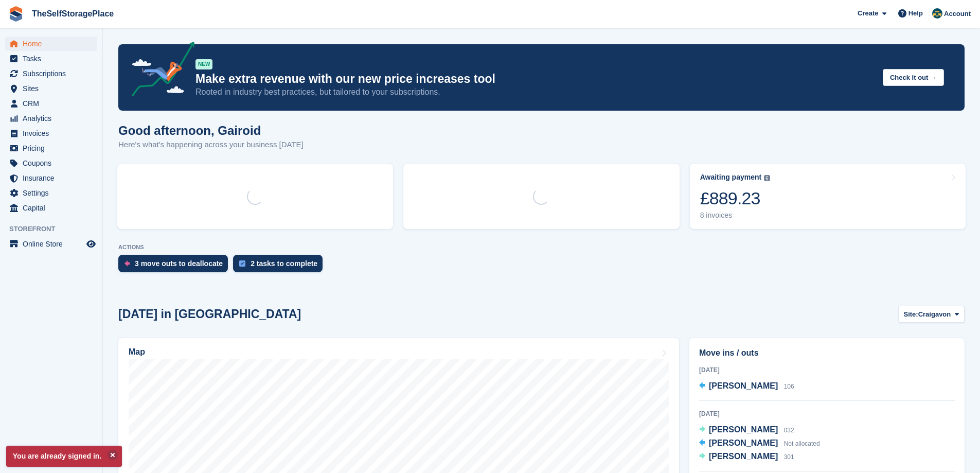  What do you see at coordinates (915, 13) in the screenshot?
I see `span: Help` at bounding box center [915, 13].